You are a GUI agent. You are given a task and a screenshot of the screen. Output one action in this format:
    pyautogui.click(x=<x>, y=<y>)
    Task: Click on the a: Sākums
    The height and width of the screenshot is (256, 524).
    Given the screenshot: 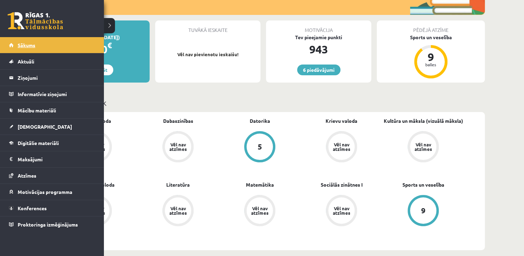 What is the action you would take?
    pyautogui.click(x=52, y=45)
    